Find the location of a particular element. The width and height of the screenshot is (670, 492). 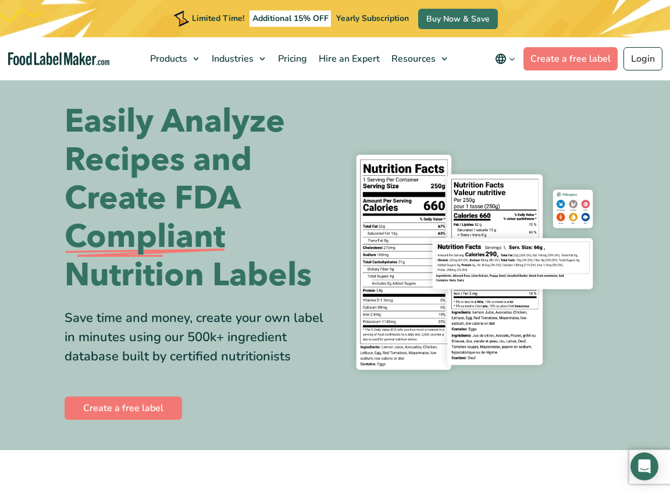

a: Buy Now & Save is located at coordinates (458, 19).